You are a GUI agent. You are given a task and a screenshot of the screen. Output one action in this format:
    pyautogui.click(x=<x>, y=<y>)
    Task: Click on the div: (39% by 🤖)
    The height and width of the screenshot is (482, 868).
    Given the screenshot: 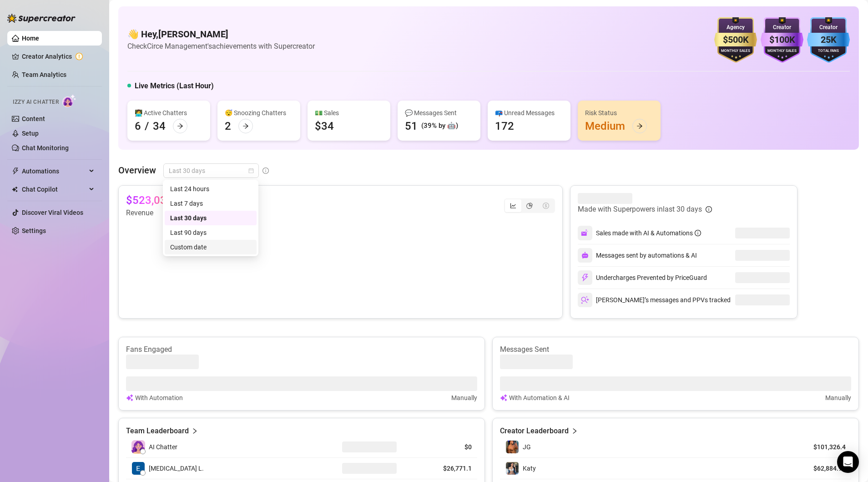 What is the action you would take?
    pyautogui.click(x=440, y=126)
    